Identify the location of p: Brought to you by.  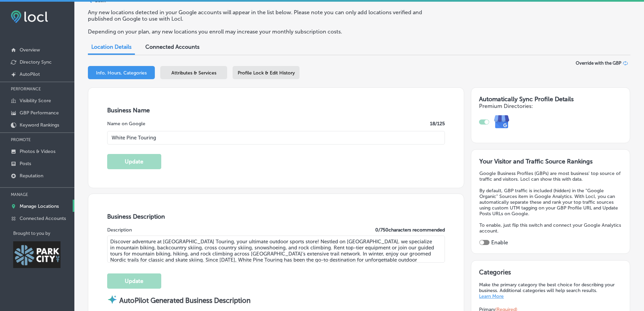
(44, 233).